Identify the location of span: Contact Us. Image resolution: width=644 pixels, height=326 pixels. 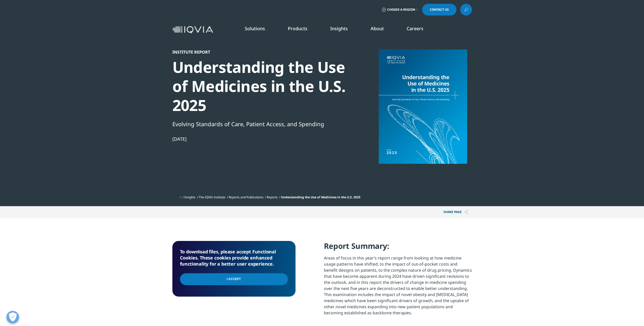
(440, 10).